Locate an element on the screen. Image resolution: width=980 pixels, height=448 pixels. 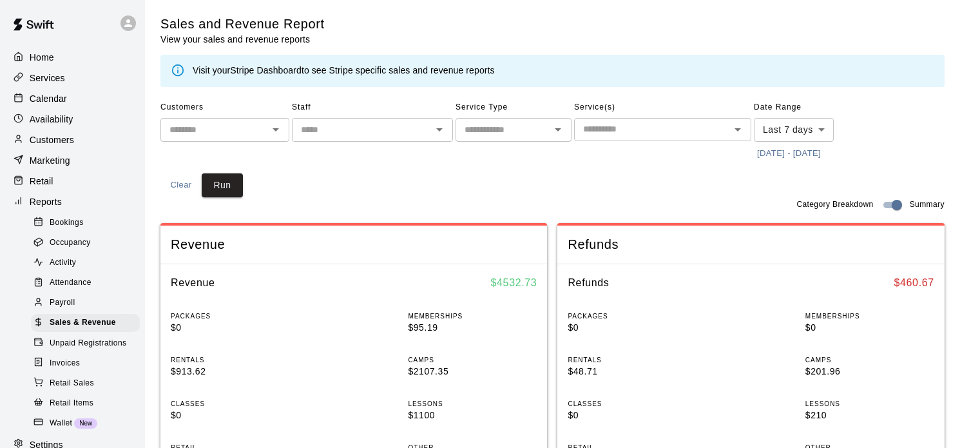
div: Attendance is located at coordinates (85, 283).